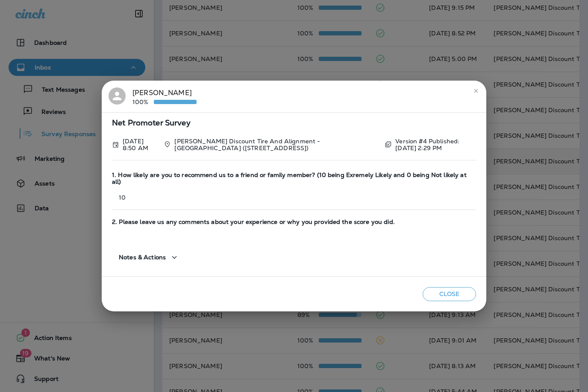  I want to click on span: Notes & Actions, so click(142, 257).